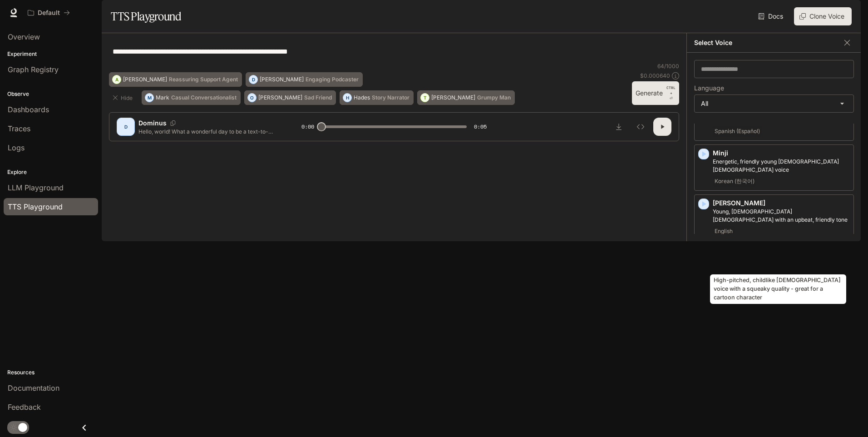 This screenshot has height=437, width=868. I want to click on button: GenerateCTRL +⏎, so click(656, 93).